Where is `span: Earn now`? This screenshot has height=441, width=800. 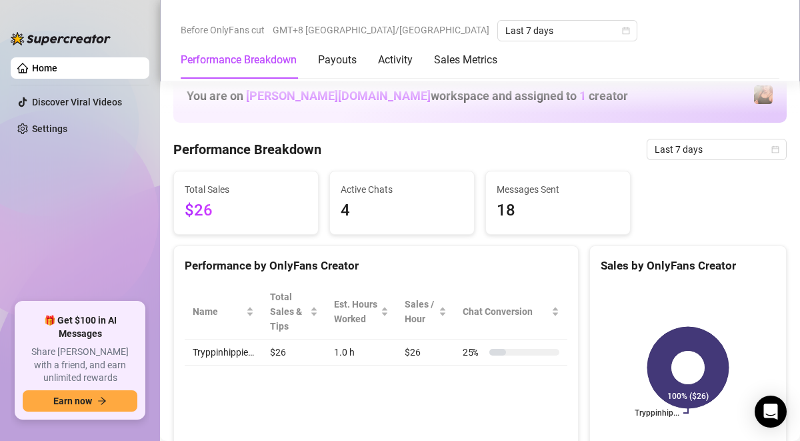
span: Earn now is located at coordinates (73, 401).